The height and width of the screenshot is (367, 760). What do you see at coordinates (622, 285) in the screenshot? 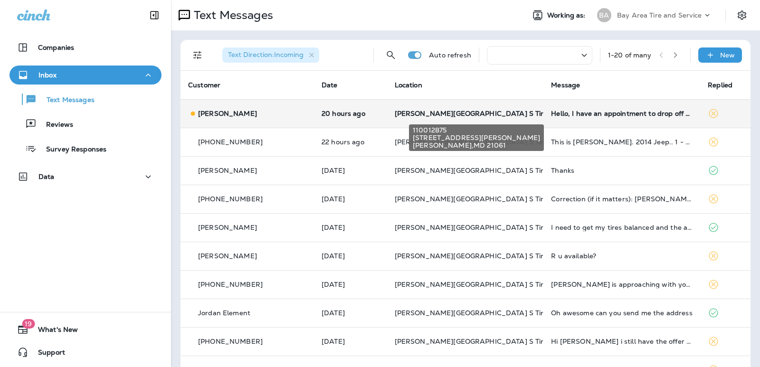
I see `div: Sandra is approaching with your order from 1-800 Radiator. Your Dasher will hand the order to you.` at bounding box center [622, 285].